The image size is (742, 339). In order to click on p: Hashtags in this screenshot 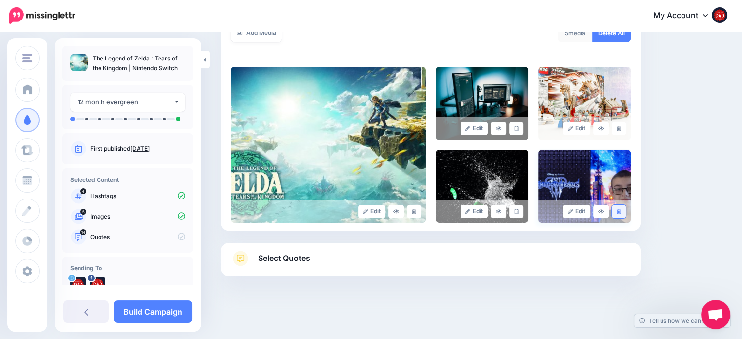, I will do `click(137, 196)`.